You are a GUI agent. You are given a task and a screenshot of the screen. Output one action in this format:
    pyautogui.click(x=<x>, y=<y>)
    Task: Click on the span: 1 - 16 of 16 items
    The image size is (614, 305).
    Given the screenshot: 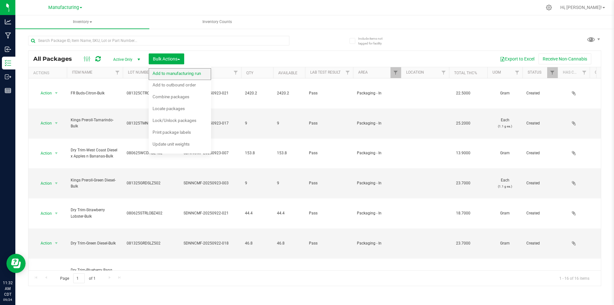 What is the action you would take?
    pyautogui.click(x=575, y=278)
    